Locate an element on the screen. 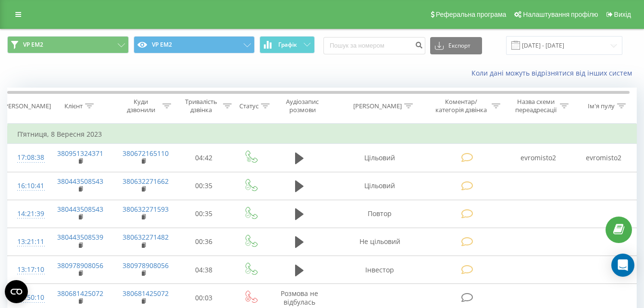  div: Коментар/категорія дзвінка is located at coordinates (461, 106).